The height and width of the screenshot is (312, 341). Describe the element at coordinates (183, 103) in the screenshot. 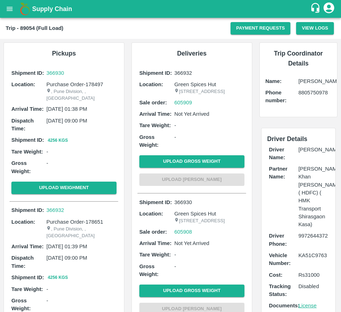

I see `a: 605909` at that location.